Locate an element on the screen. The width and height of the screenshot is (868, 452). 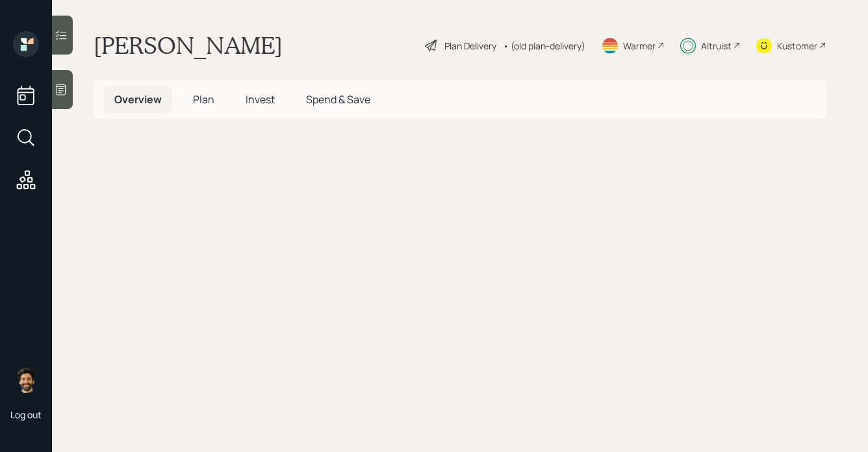
img: eric-schwartz-headshot.png is located at coordinates (26, 380).